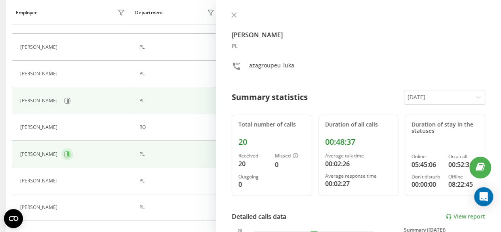  I want to click on div: Employee, so click(27, 13).